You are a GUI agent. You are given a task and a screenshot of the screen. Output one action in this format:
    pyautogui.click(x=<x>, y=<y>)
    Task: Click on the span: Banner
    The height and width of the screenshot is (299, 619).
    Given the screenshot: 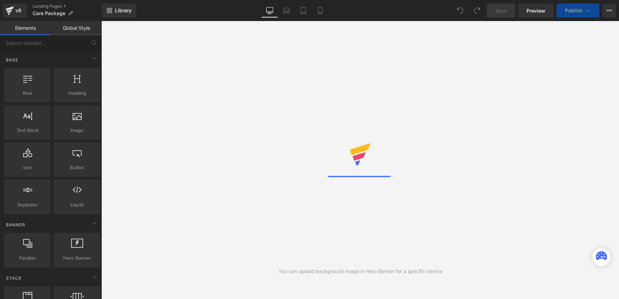 What is the action you would take?
    pyautogui.click(x=15, y=224)
    